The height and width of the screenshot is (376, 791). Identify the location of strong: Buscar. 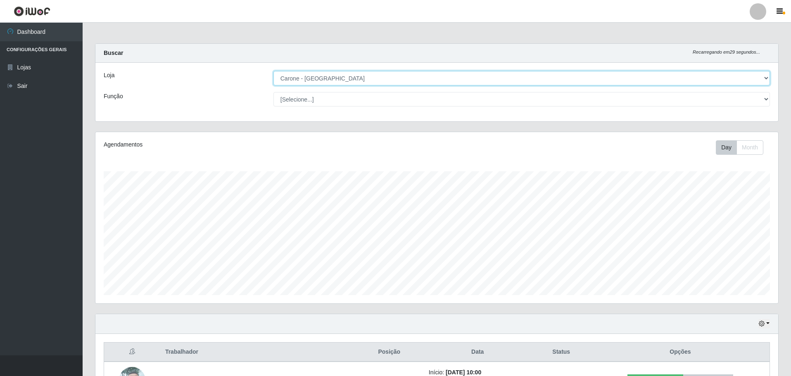
(113, 53).